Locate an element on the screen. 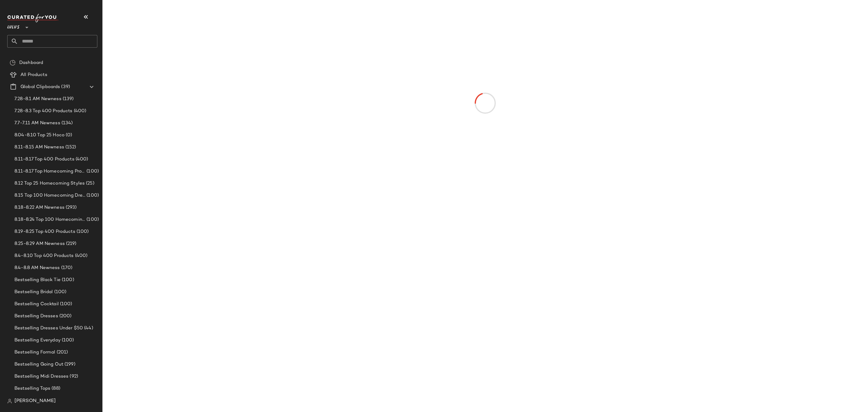  span: (44) is located at coordinates (88, 328).